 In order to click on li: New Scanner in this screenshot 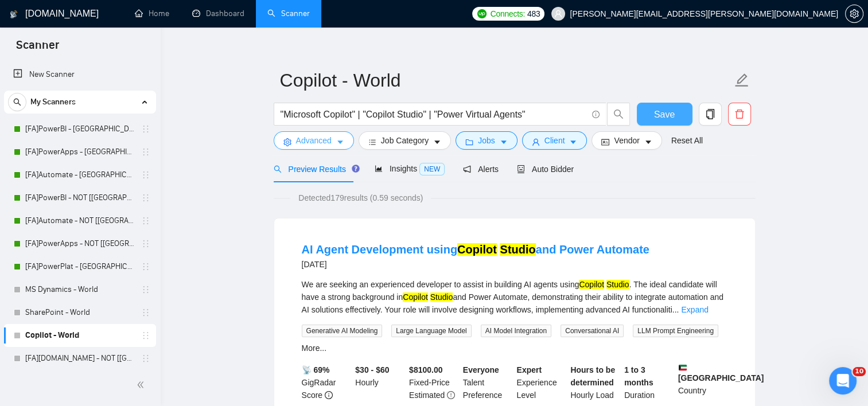, I will do `click(80, 74)`.